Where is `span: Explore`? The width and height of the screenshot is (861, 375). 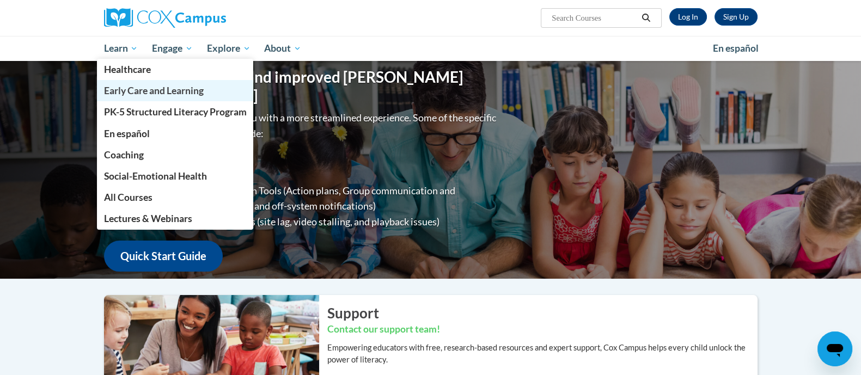 span: Explore is located at coordinates (229, 48).